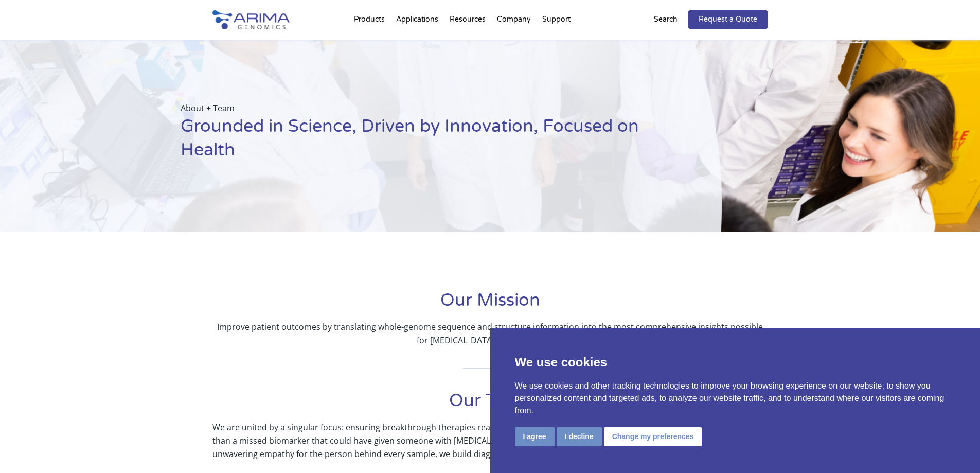  Describe the element at coordinates (426, 108) in the screenshot. I see `p: About + Team` at that location.